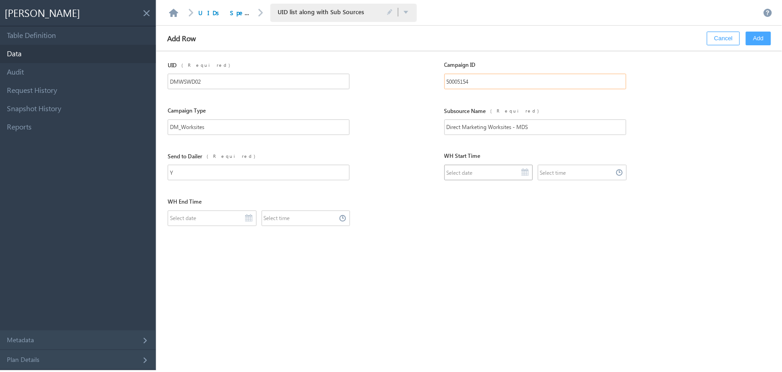  I want to click on span: Click to Edit, so click(390, 12).